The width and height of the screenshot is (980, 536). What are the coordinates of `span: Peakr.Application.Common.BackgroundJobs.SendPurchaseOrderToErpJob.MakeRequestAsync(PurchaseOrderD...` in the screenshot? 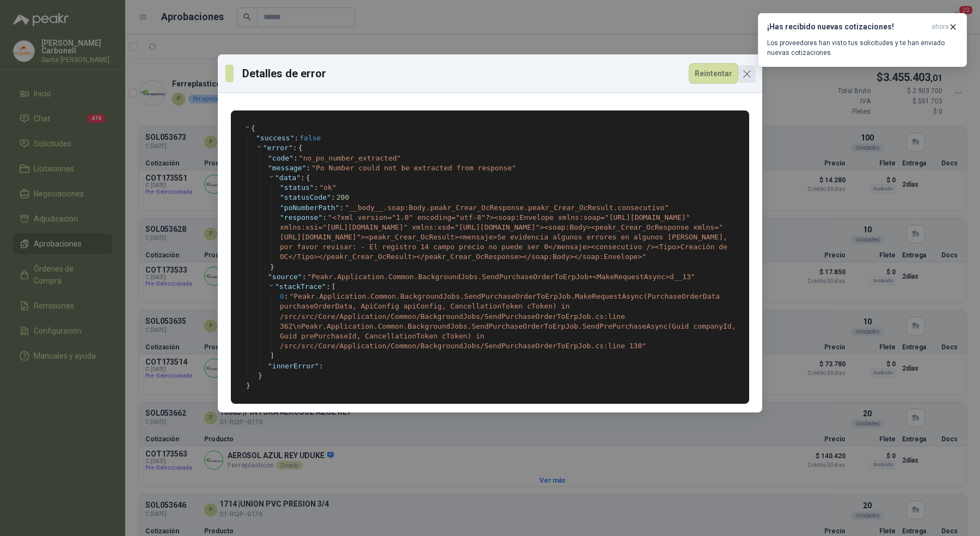 It's located at (508, 321).